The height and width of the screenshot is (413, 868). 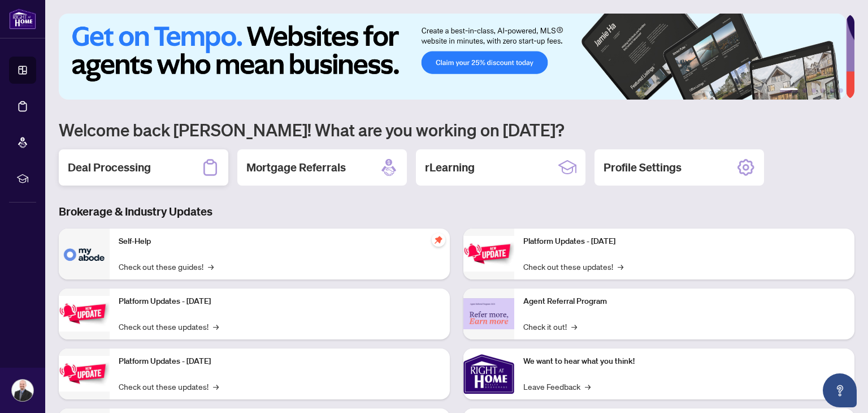 I want to click on img: Self-Help, so click(x=84, y=254).